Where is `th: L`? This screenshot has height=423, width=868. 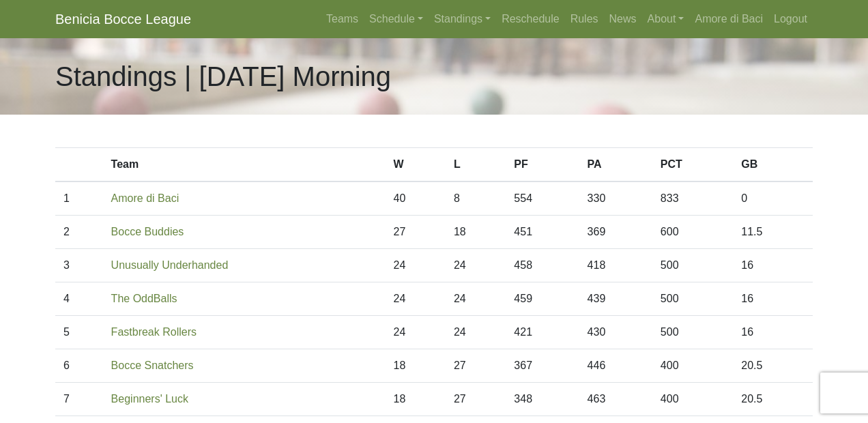
th: L is located at coordinates (475, 166).